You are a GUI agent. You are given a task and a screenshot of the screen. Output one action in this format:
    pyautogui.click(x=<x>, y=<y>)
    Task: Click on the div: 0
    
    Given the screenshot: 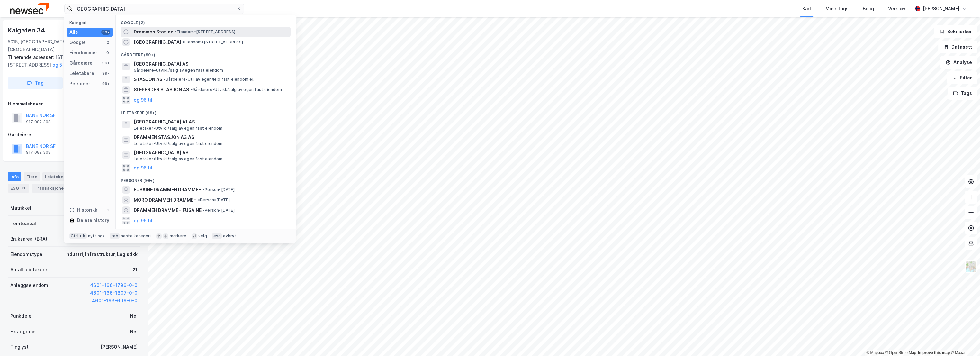 What is the action you would take?
    pyautogui.click(x=107, y=53)
    